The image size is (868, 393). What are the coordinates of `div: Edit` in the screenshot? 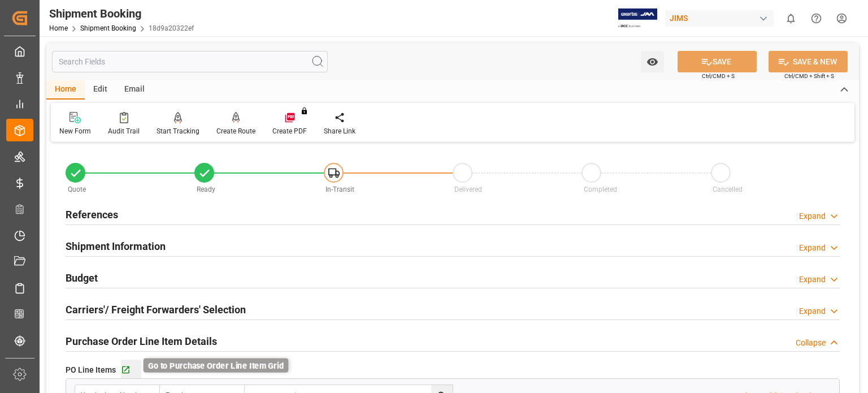 It's located at (100, 90).